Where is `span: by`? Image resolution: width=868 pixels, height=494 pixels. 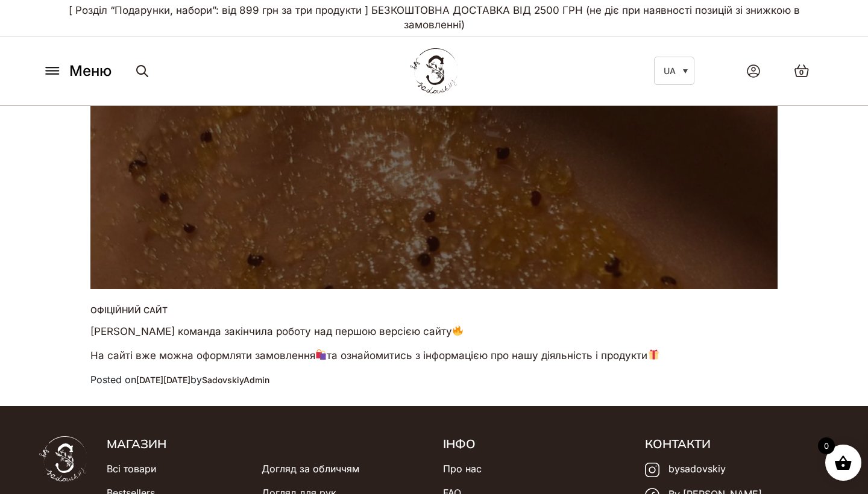 span: by is located at coordinates (229, 379).